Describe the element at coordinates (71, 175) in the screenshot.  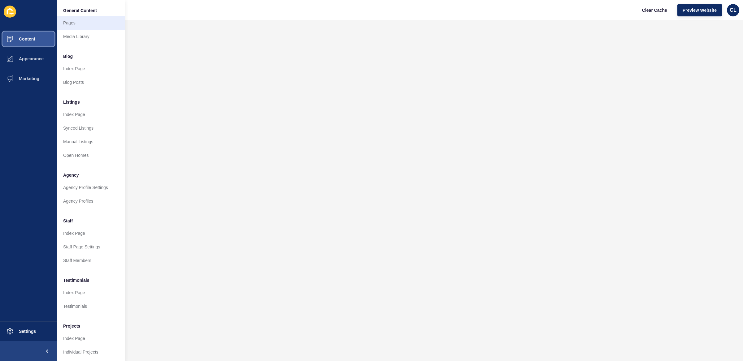
I see `span: Agency` at that location.